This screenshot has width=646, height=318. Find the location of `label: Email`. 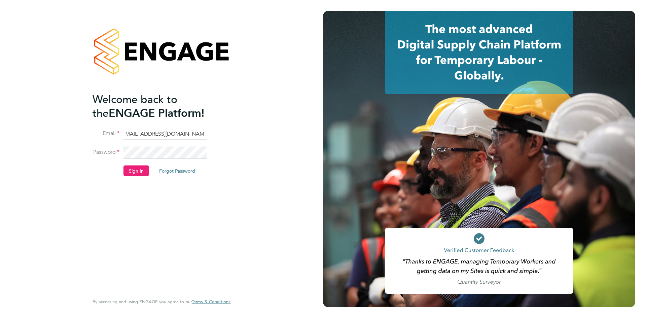

label: Email is located at coordinates (106, 133).